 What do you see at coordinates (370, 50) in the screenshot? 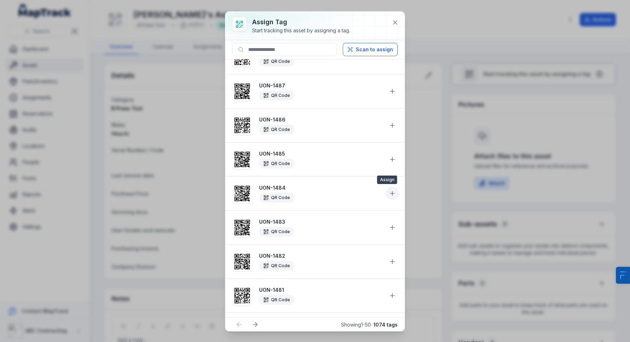
I see `button: Scan to assign` at bounding box center [370, 50].